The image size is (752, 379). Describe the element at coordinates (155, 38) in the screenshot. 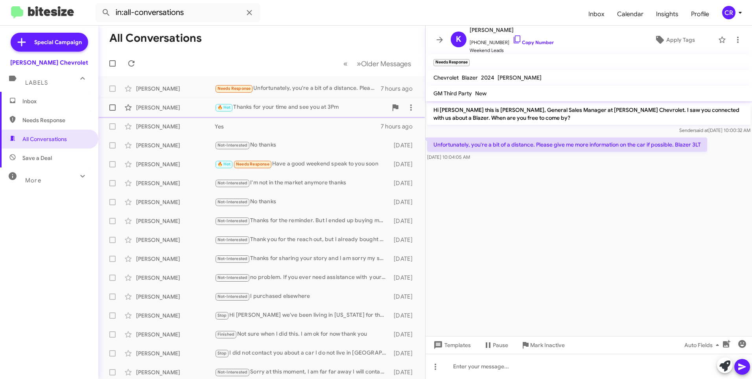

I see `h1: All Conversations` at that location.